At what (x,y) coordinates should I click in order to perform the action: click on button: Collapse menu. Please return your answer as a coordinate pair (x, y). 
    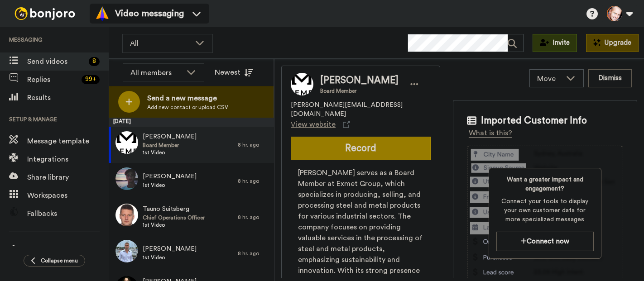
    Looking at the image, I should click on (54, 261).